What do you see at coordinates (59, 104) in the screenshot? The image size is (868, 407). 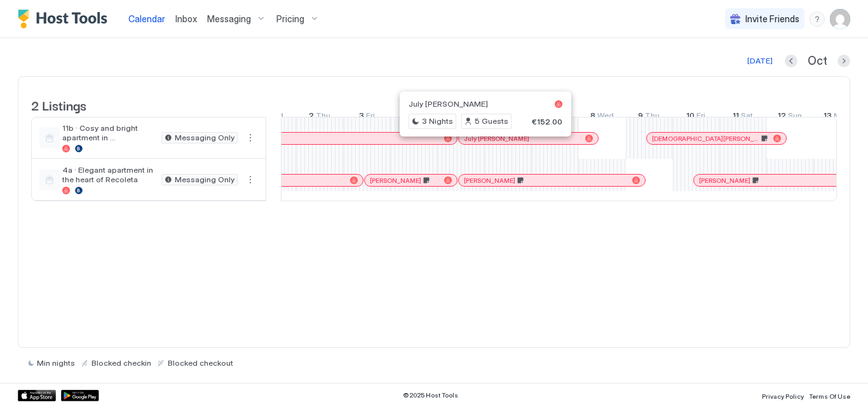 I see `span: 2 Listings` at bounding box center [59, 104].